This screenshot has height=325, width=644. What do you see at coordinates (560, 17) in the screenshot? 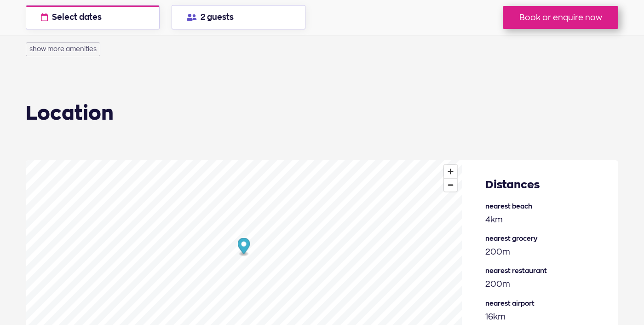
I see `button: Book or enquire now` at bounding box center [560, 17].